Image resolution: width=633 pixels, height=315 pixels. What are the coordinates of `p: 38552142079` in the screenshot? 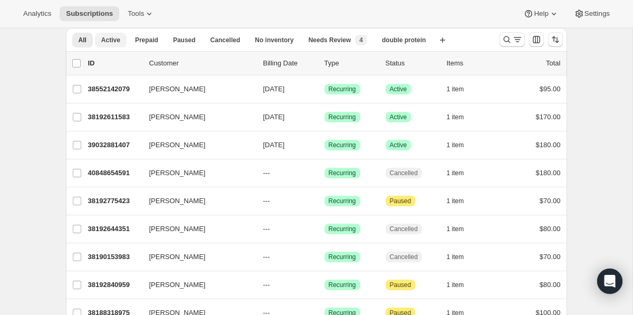 It's located at (114, 89).